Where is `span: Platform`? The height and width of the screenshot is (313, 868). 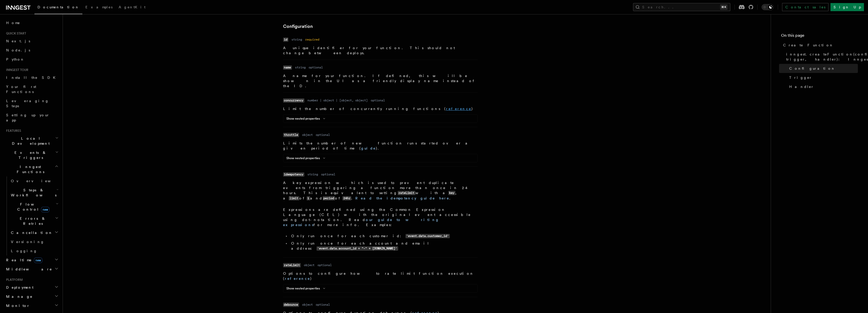
span: Platform is located at coordinates (13, 280).